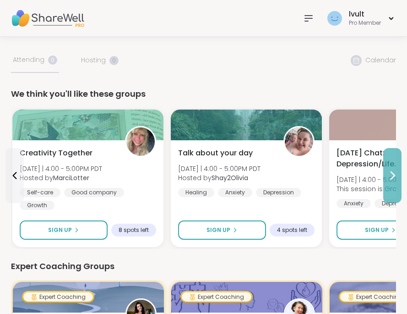  I want to click on div: Healing, so click(196, 192).